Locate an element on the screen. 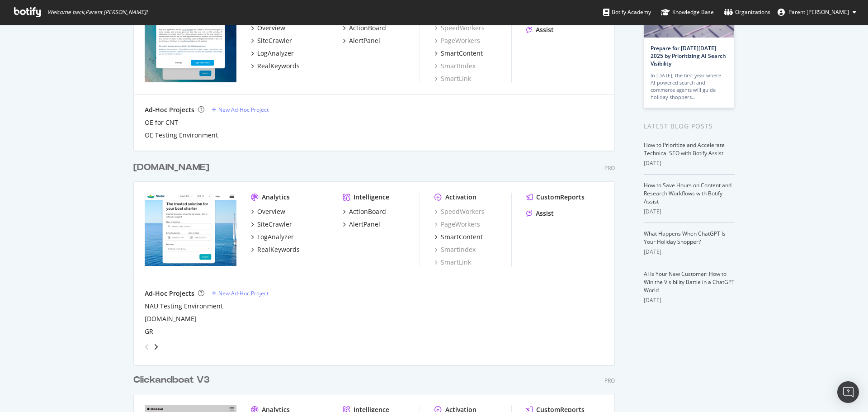  a: What Happens When ChatGPT Is Your Holiday Shopper? is located at coordinates (685, 237).